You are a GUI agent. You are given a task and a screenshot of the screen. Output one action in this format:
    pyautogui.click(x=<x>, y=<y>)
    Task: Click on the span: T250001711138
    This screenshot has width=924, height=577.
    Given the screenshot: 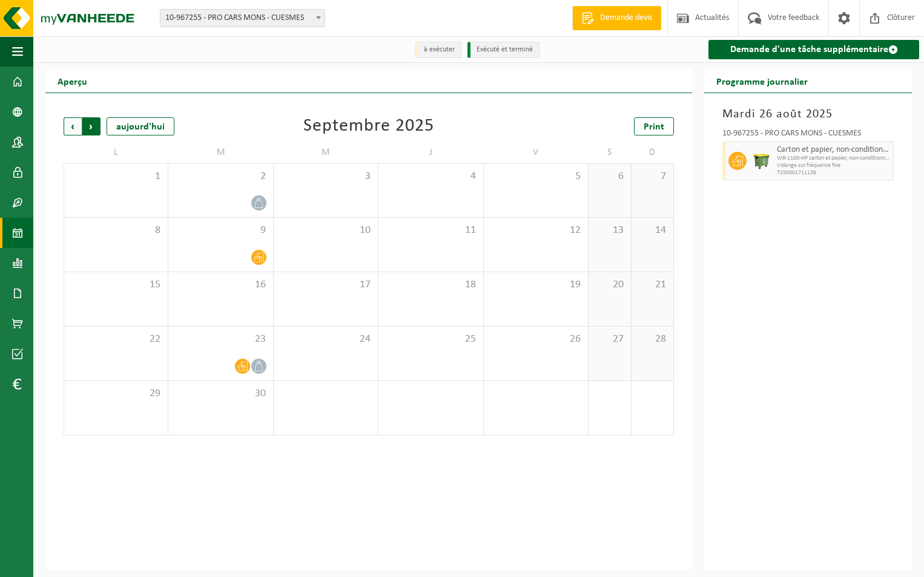 What is the action you would take?
    pyautogui.click(x=833, y=173)
    